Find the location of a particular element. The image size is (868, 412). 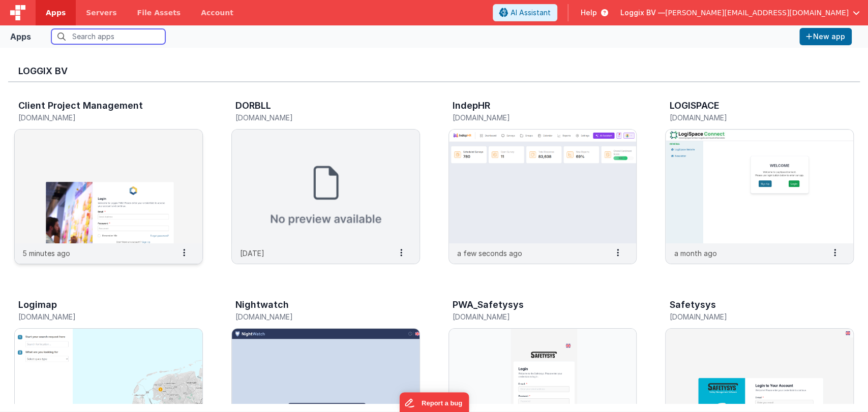

h3: LOGISPACE is located at coordinates (694, 106).